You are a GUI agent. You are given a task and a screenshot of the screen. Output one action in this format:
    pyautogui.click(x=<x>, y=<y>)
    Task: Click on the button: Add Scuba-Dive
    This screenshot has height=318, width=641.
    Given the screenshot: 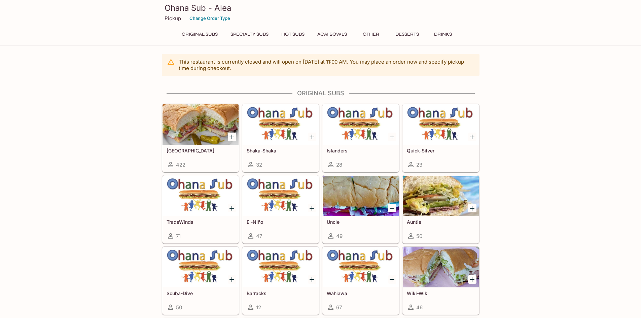 What is the action you would take?
    pyautogui.click(x=232, y=279)
    